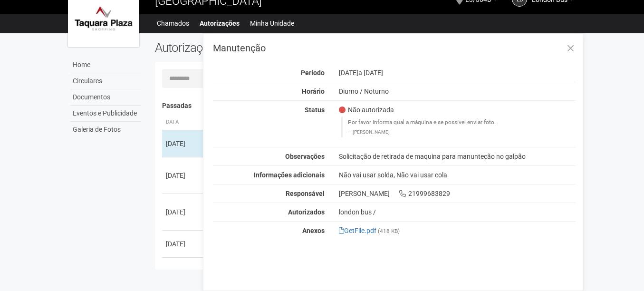 This screenshot has width=644, height=291. I want to click on a: GetFile.pdf, so click(357, 230).